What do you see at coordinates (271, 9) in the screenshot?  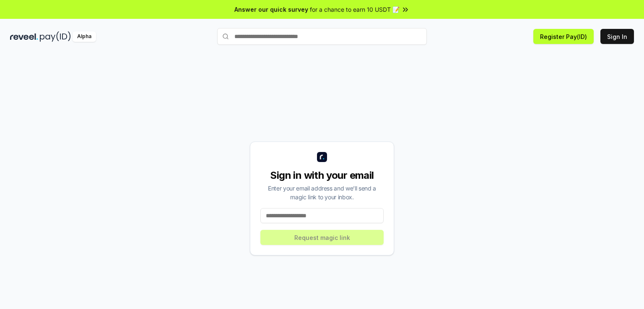 I see `span: Answer our quick survey` at bounding box center [271, 9].